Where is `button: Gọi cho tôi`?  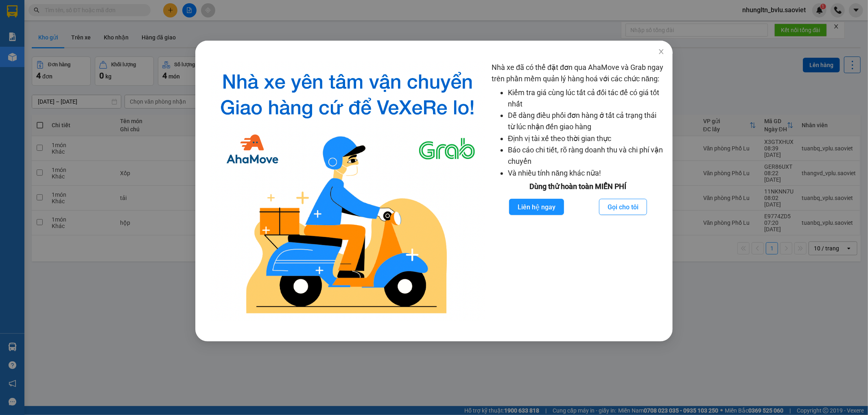 button: Gọi cho tôi is located at coordinates (623, 207).